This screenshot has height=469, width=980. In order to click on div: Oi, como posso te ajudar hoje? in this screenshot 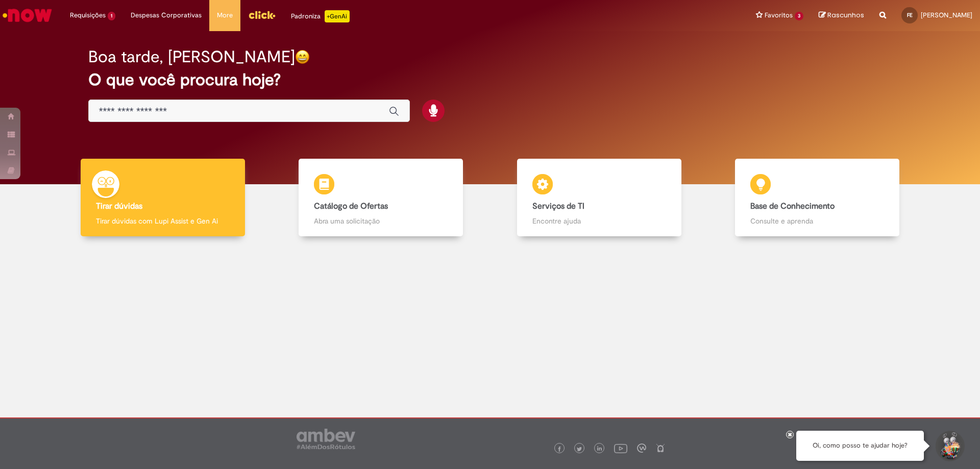, I will do `click(860, 445)`.